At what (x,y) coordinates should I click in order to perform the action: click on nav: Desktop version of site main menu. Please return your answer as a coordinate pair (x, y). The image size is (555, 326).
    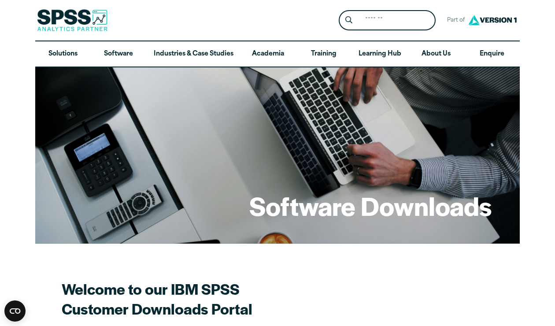
    Looking at the image, I should click on (277, 54).